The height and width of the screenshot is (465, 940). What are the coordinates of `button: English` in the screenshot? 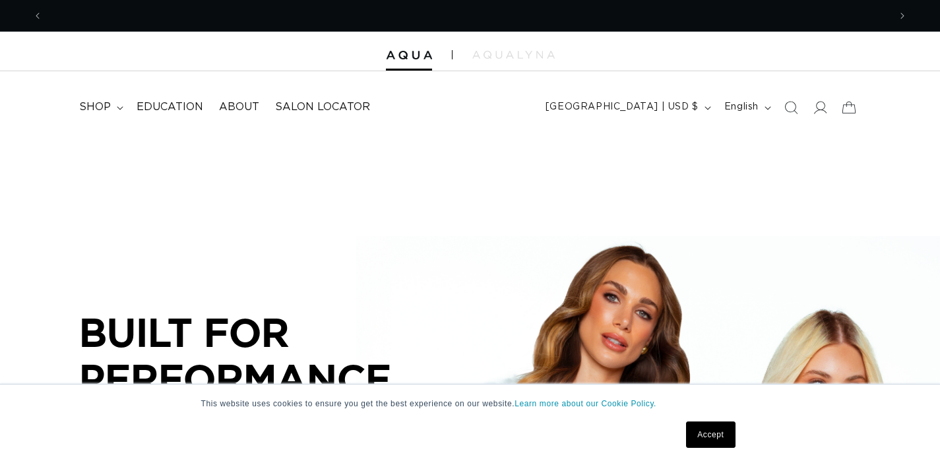 It's located at (746, 108).